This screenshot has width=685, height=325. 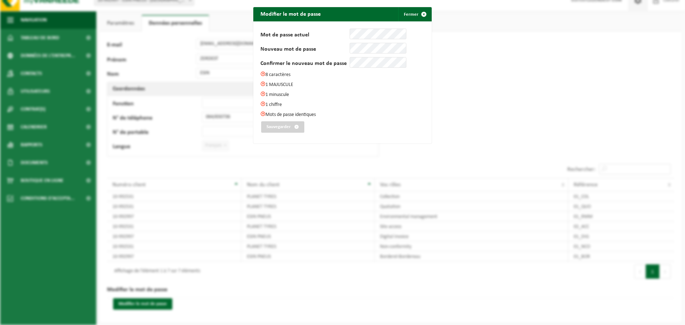 I want to click on p: Mots de passe identiques, so click(x=342, y=114).